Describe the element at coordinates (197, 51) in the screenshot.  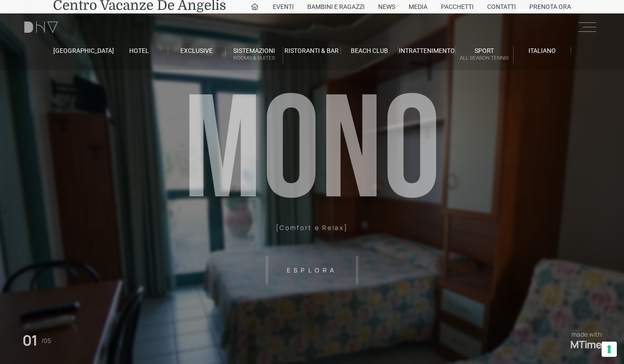
I see `a: Exclusive` at that location.